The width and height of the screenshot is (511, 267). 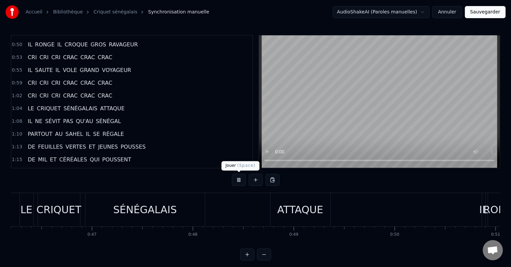 I want to click on div: IL, so click(x=484, y=210).